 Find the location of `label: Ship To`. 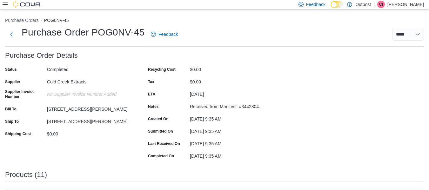

label: Ship To is located at coordinates (12, 122).